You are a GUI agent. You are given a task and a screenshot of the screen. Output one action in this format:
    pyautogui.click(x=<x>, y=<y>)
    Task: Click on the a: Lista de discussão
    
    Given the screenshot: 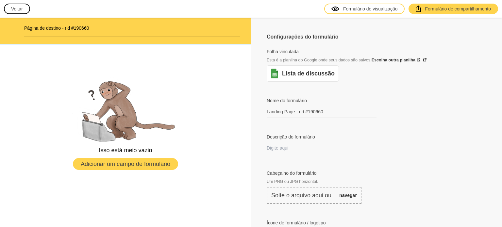 What is the action you would take?
    pyautogui.click(x=308, y=74)
    